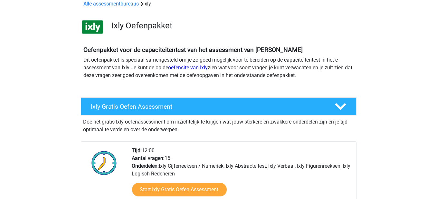 Image resolution: width=437 pixels, height=199 pixels. Describe the element at coordinates (111, 4) in the screenshot. I see `a: Alle assessmentbureaus` at that location.